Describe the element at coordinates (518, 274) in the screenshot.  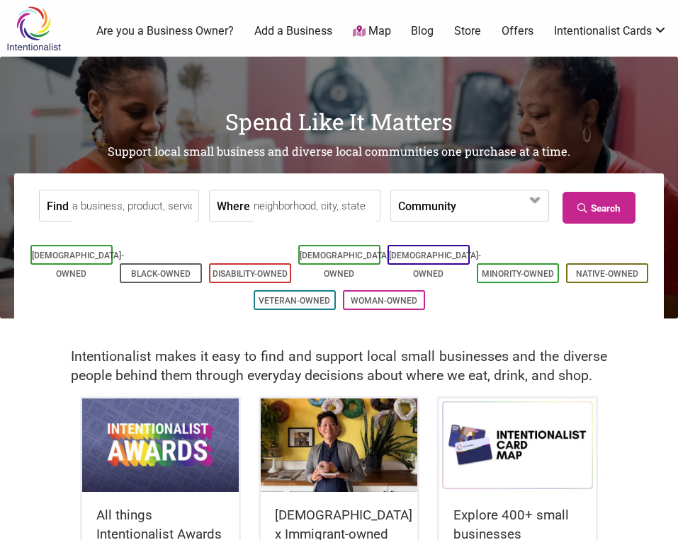
I see `a: Minority-Owned` at that location.